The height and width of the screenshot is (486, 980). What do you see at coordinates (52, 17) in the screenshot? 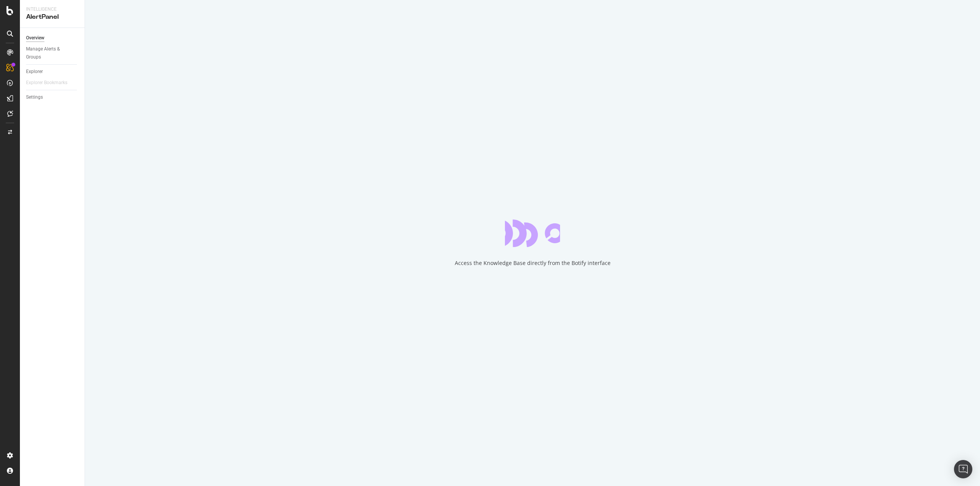
I see `div: AlertPanel` at bounding box center [52, 17].